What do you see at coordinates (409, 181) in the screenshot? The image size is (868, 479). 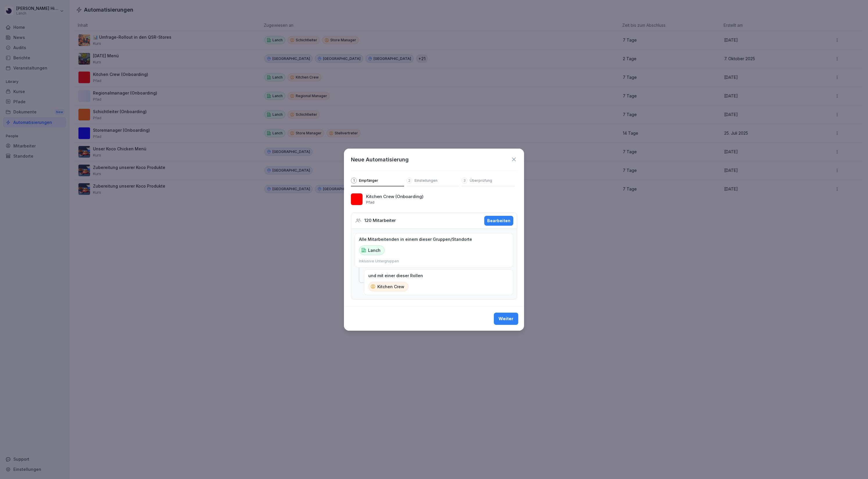 I see `div: 2` at bounding box center [409, 181].